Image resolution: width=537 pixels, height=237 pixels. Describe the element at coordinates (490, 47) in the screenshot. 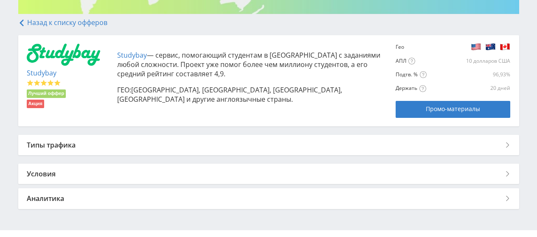

I see `img: ca5b868cedfca7d8cb459257d14b3592.png` at that location.